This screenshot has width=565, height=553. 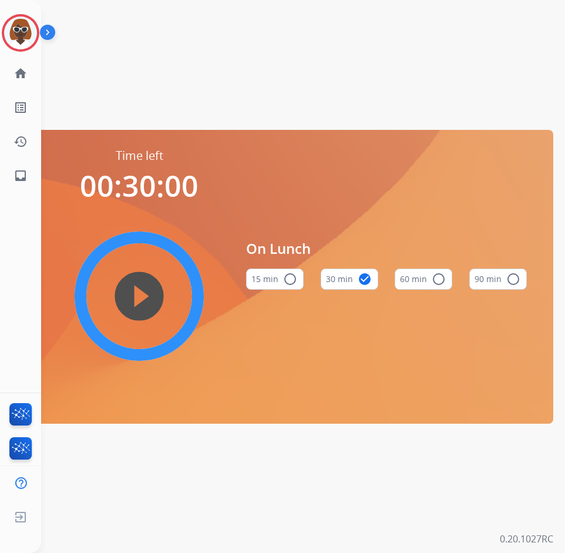 What do you see at coordinates (21, 142) in the screenshot?
I see `mat-icon: history` at bounding box center [21, 142].